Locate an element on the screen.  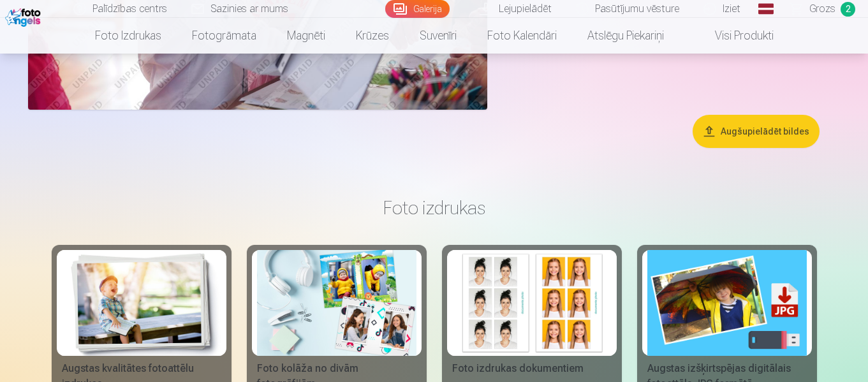
img: Foto kolāža no divām fotogrāfijām is located at coordinates (337, 303).